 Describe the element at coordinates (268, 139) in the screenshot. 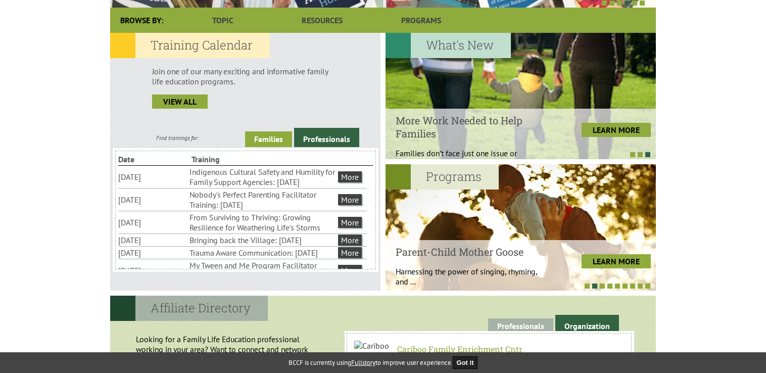

I see `a: Families` at that location.